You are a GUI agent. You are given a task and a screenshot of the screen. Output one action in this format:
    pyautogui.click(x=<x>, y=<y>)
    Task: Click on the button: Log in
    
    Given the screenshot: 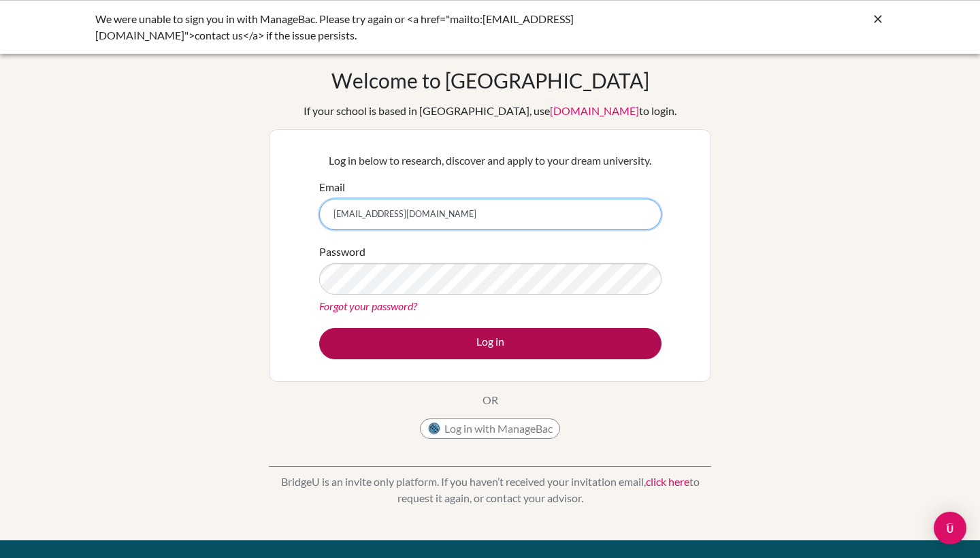 What is the action you would take?
    pyautogui.click(x=490, y=344)
    